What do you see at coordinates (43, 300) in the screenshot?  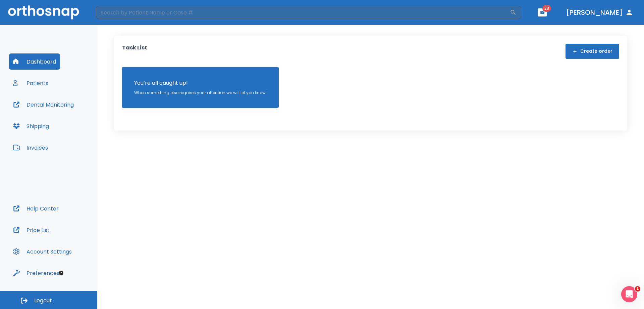 I see `span: Logout` at bounding box center [43, 300].